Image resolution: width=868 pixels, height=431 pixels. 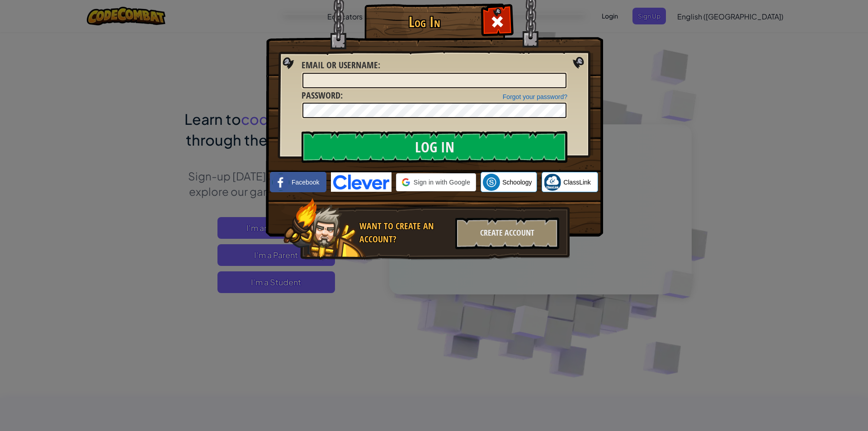 I want to click on img: clever-logo-blue.png, so click(x=361, y=182).